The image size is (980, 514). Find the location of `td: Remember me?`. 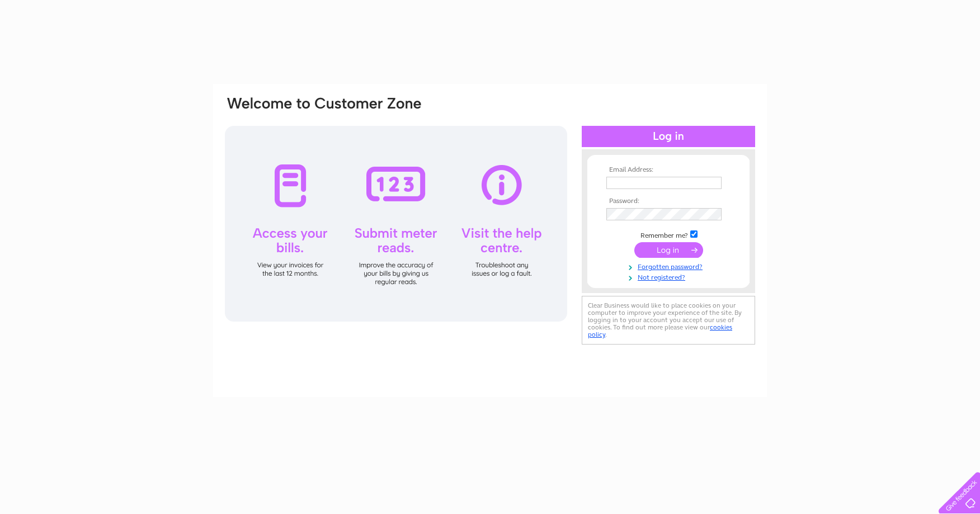

td: Remember me? is located at coordinates (668, 234).